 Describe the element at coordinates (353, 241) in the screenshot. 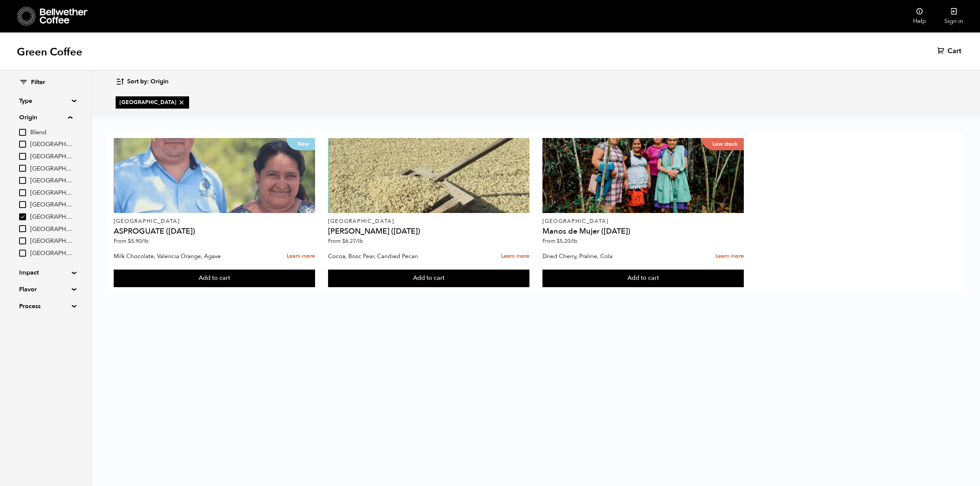

I see `bdi: 6.27` at that location.